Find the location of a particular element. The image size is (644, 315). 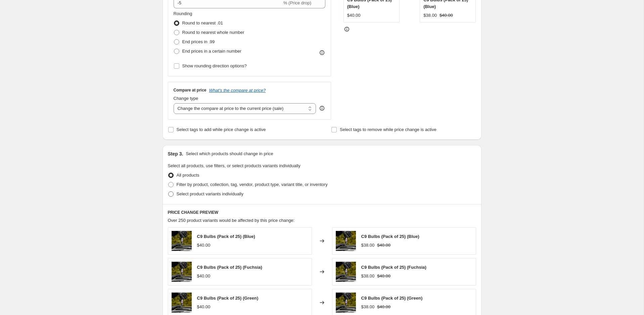

span: Round to nearest whole number is located at coordinates (213, 32).